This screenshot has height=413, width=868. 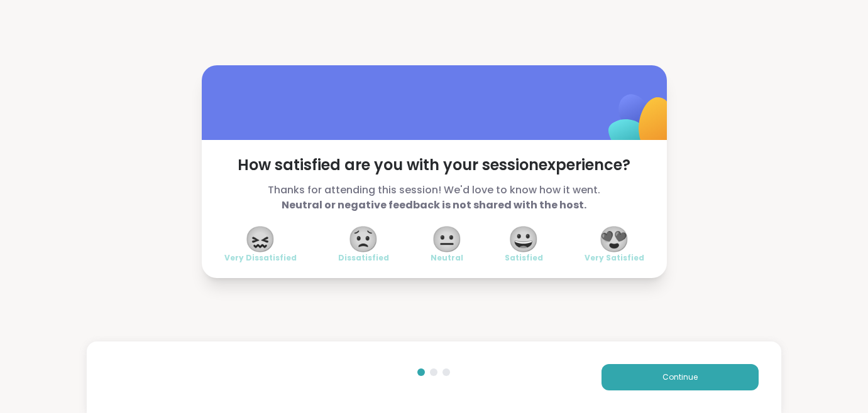 What do you see at coordinates (523, 258) in the screenshot?
I see `span: Satisfied` at bounding box center [523, 258].